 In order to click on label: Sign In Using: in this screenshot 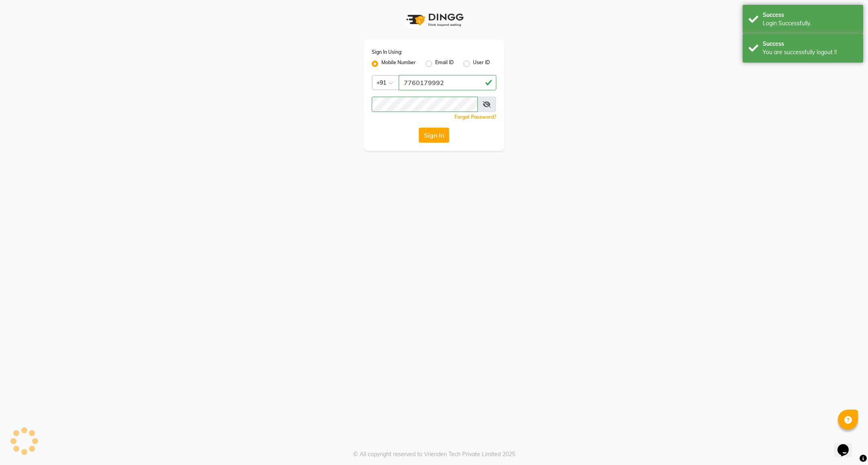, I will do `click(387, 52)`.